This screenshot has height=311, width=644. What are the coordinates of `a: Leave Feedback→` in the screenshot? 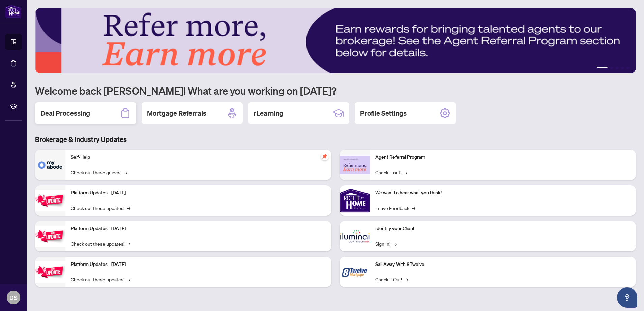 It's located at (395, 208).